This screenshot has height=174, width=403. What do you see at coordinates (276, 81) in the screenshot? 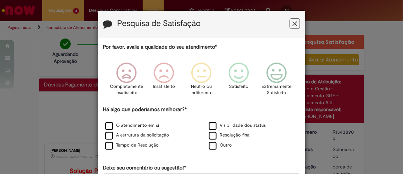
I see `div: Extremamente Satisfeito` at bounding box center [276, 81].